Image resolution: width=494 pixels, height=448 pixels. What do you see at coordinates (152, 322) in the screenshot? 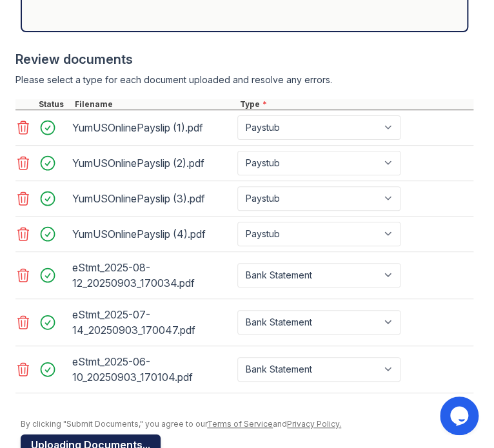
I see `div: eStmt_2025-07-14_20250903_170047.pdf` at bounding box center [152, 322].